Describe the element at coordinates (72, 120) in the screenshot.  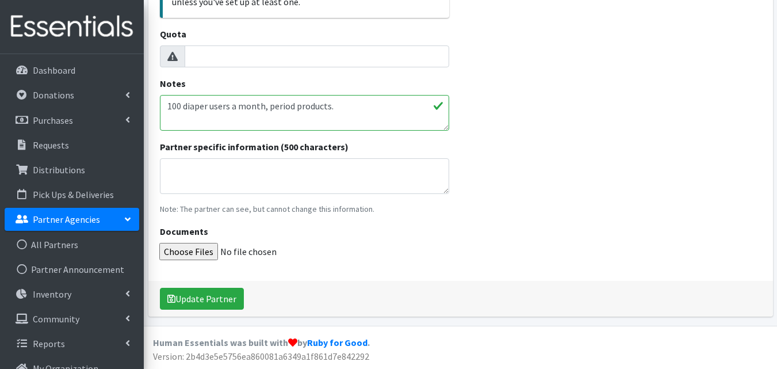
I see `a: Purchases` at that location.